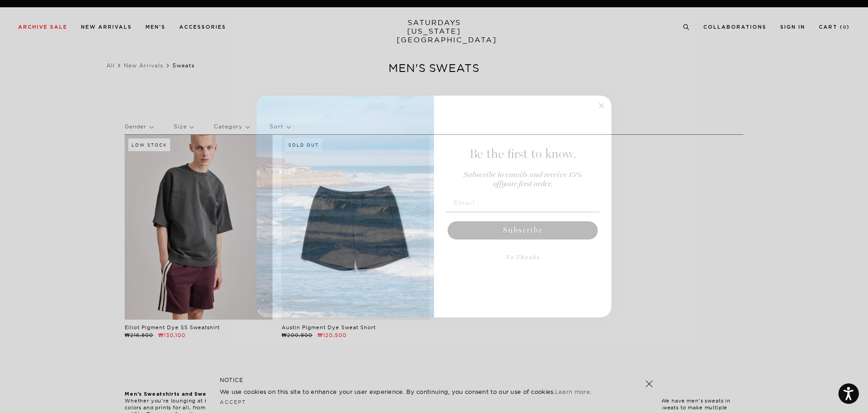 Image resolution: width=868 pixels, height=413 pixels. What do you see at coordinates (523, 230) in the screenshot?
I see `button: Subscribe` at bounding box center [523, 230].